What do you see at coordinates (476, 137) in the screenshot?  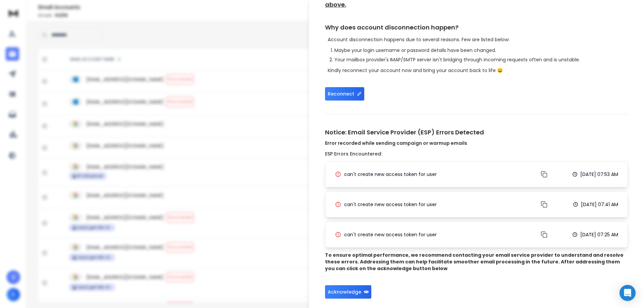 I see `h1: Notice: Email Service Provider (ESP) Errors Detected` at bounding box center [476, 137].